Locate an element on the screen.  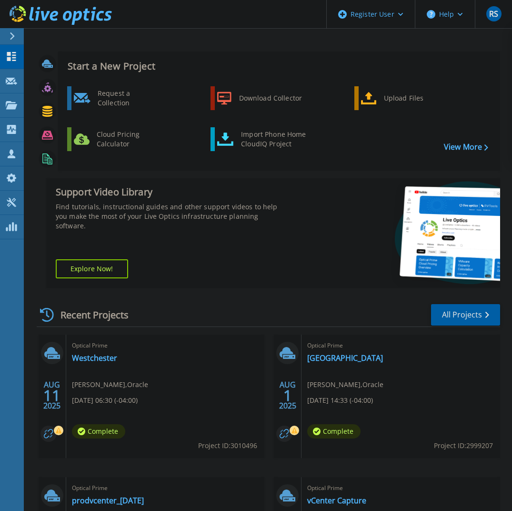
a: View More is located at coordinates (466, 147).